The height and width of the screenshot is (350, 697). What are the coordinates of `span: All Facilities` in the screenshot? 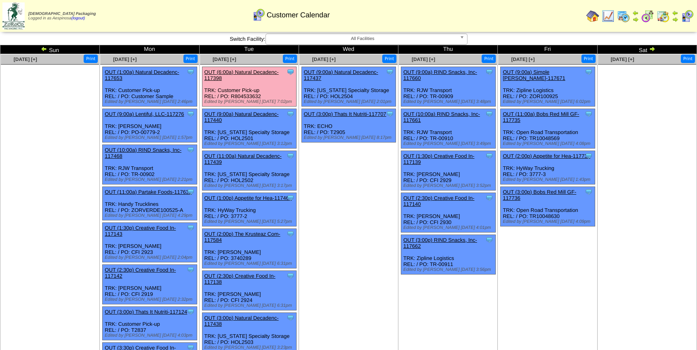 It's located at (363, 39).